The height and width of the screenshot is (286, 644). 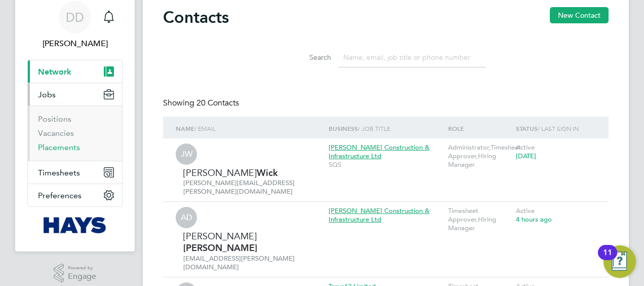 I want to click on span: Network, so click(x=55, y=72).